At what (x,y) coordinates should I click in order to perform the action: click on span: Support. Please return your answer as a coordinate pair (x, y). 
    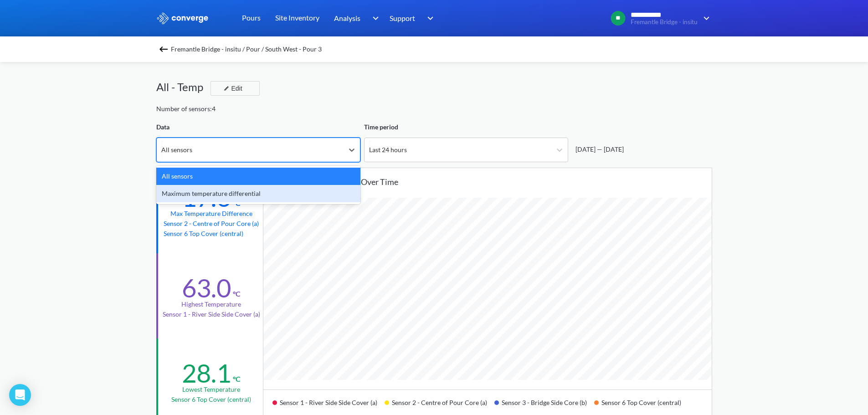
    Looking at the image, I should click on (403, 18).